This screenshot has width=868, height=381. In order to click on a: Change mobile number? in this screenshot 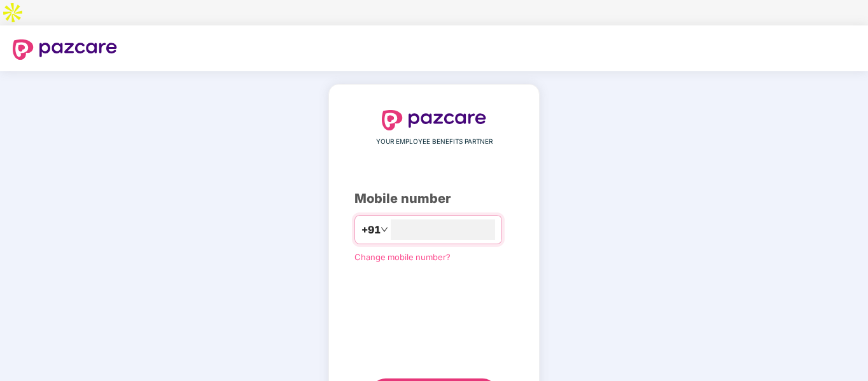, I will do `click(402, 257)`.